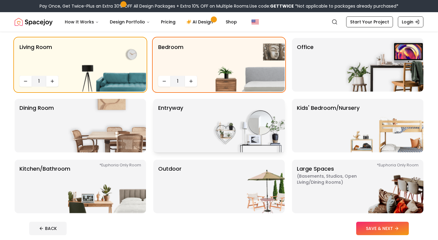 The image size is (438, 240). Describe the element at coordinates (246, 187) in the screenshot. I see `img: Outdoor` at that location.